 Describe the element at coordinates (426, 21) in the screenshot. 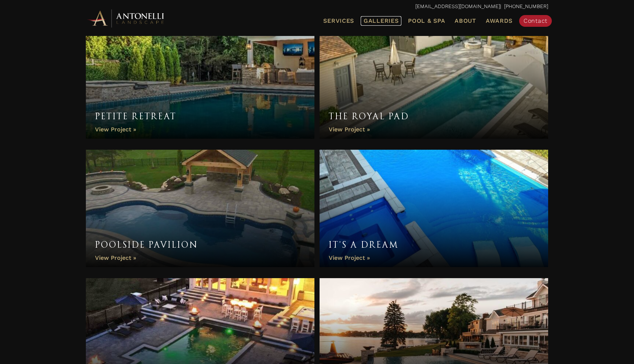

I see `a: Pool & Spa` at that location.